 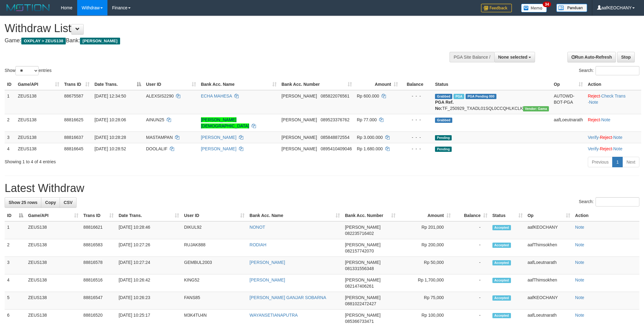 What do you see at coordinates (77, 84) in the screenshot?
I see `th: Trans ID: activate to sort column ascending` at bounding box center [77, 84].